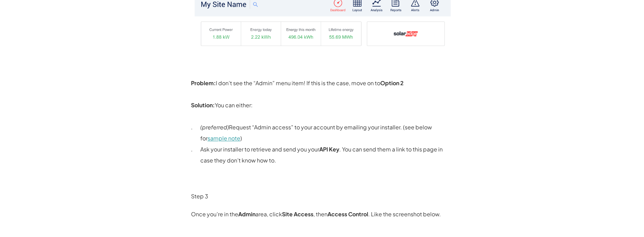 The image size is (644, 237). I want to click on p: Once you’re in the area, click , then . Like the screenshot below., so click(322, 214).